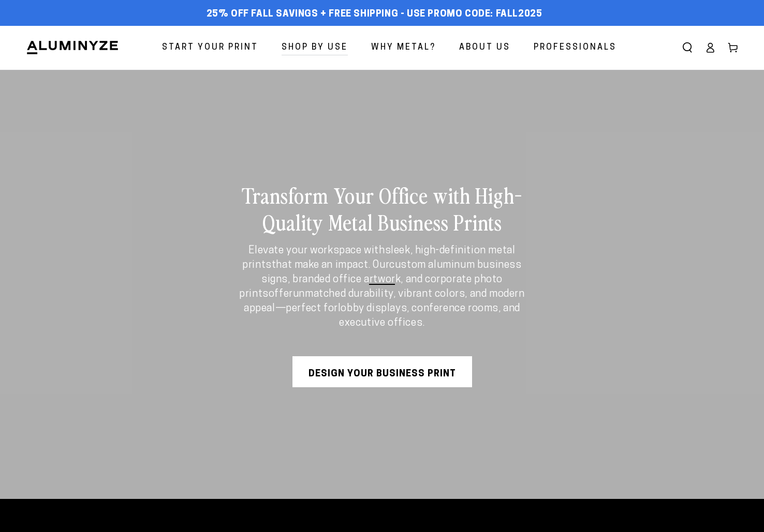 The height and width of the screenshot is (532, 764). What do you see at coordinates (687, 48) in the screenshot?
I see `summary: Search our site` at bounding box center [687, 48].